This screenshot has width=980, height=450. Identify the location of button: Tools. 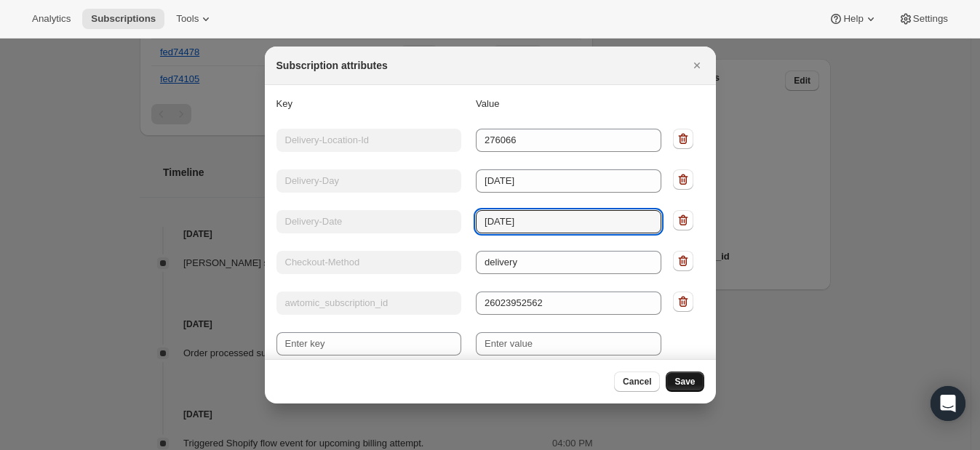
(194, 19).